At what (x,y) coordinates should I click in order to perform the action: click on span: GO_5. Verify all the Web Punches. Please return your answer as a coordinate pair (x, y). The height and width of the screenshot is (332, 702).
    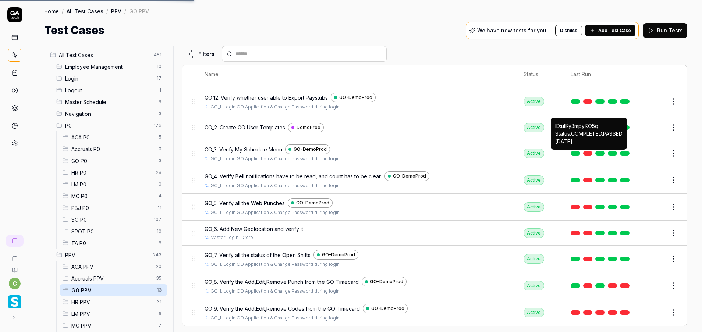
    Looking at the image, I should click on (245, 203).